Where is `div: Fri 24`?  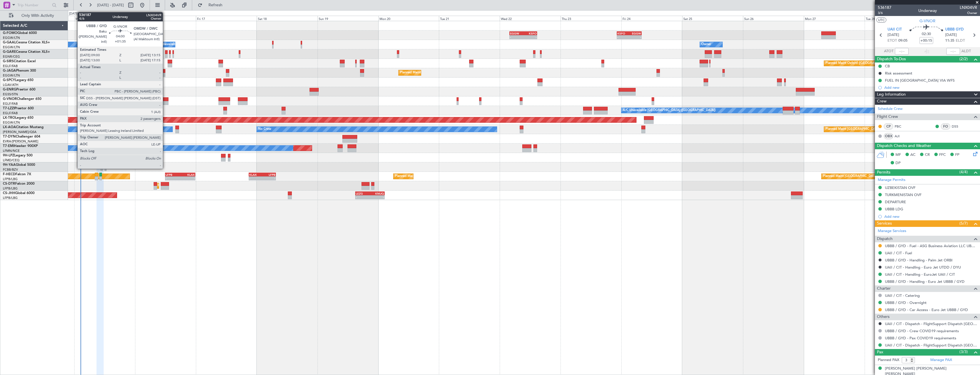 div: Fri 24 is located at coordinates (651, 19).